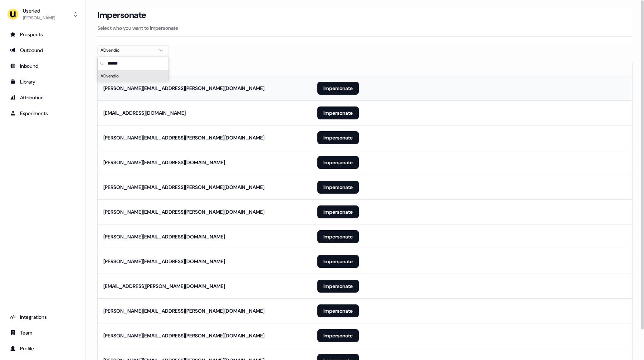 The image size is (644, 360). What do you see at coordinates (43, 35) in the screenshot?
I see `a: Go to prospects` at bounding box center [43, 35].